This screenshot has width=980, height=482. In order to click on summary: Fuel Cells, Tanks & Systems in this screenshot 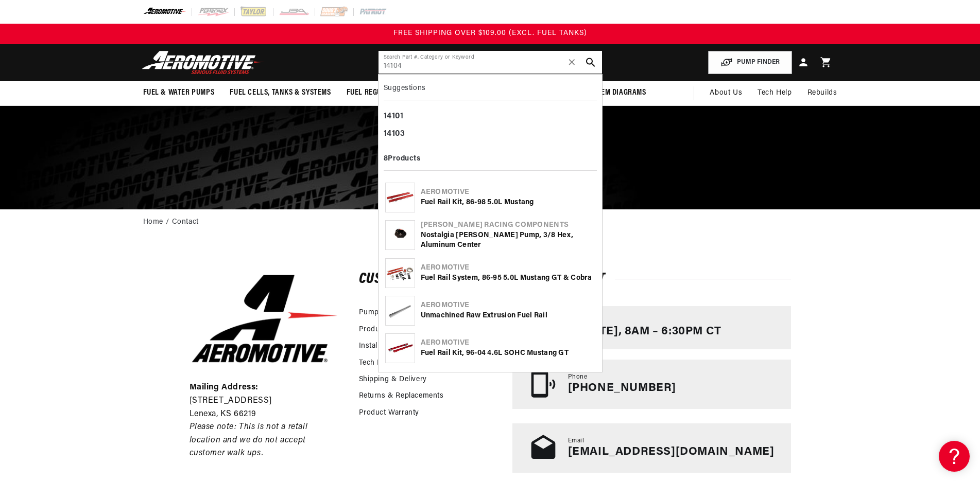, I will do `click(280, 92)`.